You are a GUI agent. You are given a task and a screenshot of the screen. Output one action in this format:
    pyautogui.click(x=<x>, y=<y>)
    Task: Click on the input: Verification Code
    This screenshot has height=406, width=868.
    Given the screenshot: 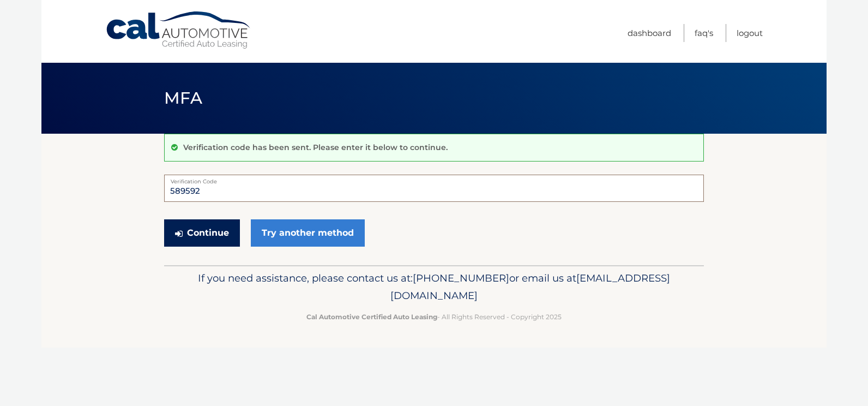 What is the action you would take?
    pyautogui.click(x=434, y=188)
    